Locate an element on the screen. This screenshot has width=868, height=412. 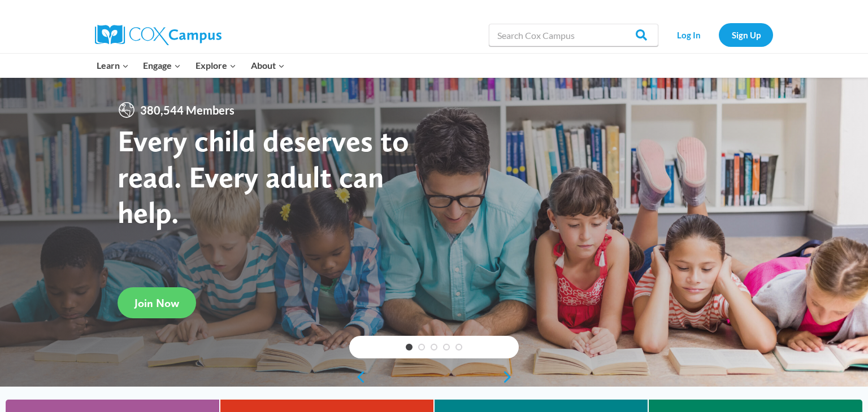
nav: Primary Navigation is located at coordinates (191, 66).